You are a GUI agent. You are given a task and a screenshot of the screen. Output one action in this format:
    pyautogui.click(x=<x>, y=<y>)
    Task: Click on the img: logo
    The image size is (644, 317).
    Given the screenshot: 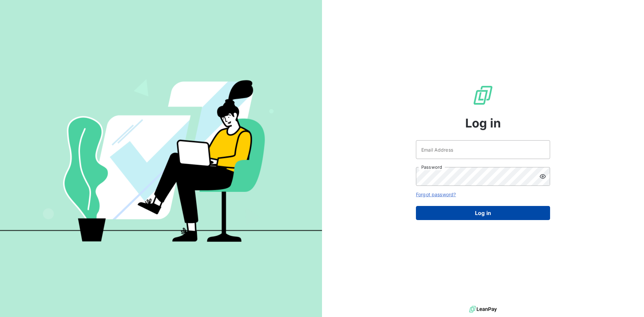 What is the action you would take?
    pyautogui.click(x=483, y=310)
    